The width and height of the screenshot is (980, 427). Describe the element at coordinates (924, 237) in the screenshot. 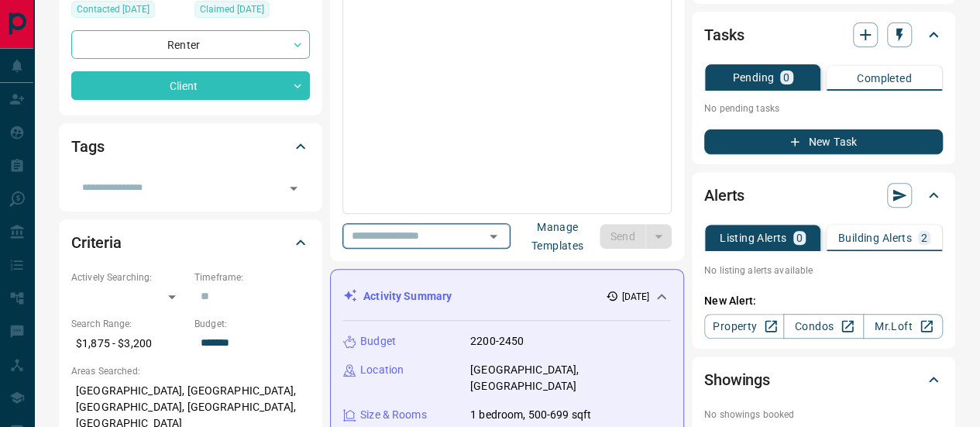

I see `p: 2` at that location.